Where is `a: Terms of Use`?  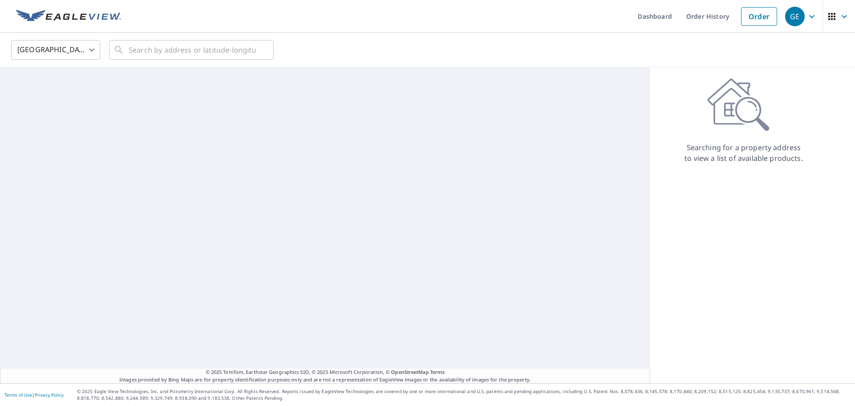
a: Terms of Use is located at coordinates (18, 394).